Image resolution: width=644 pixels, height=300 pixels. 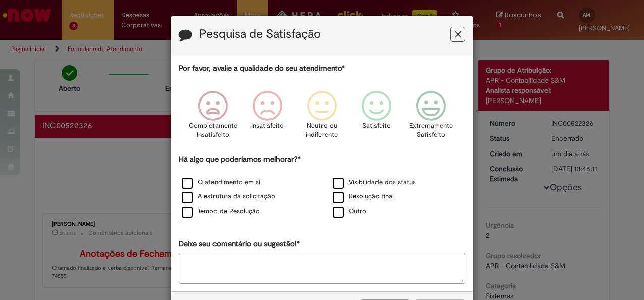 What do you see at coordinates (349, 211) in the screenshot?
I see `label: Outro` at bounding box center [349, 211].